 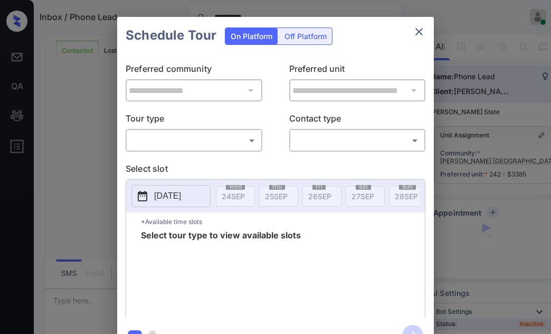 I want to click on button: close, so click(x=419, y=32).